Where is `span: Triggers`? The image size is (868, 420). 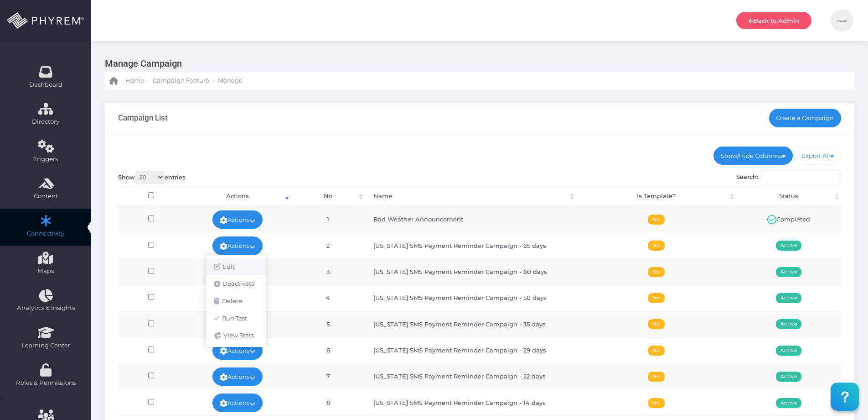
span: Triggers is located at coordinates (46, 160).